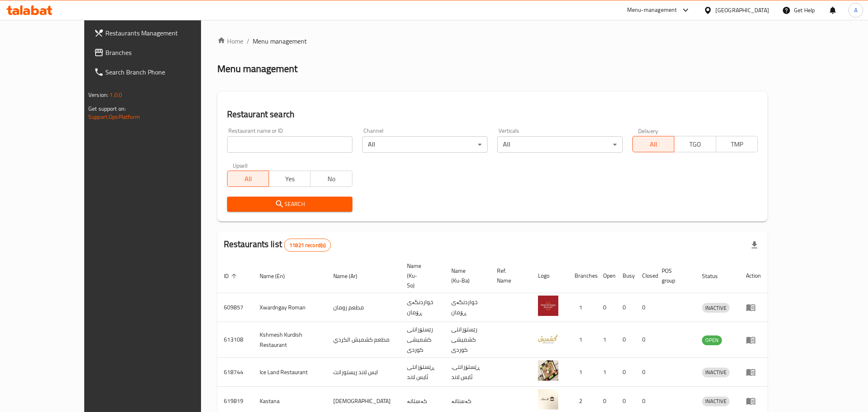 This screenshot has height=412, width=868. What do you see at coordinates (467, 372) in the screenshot?
I see `td: .ڕێستۆرانتی ئایس لاند` at bounding box center [467, 372].